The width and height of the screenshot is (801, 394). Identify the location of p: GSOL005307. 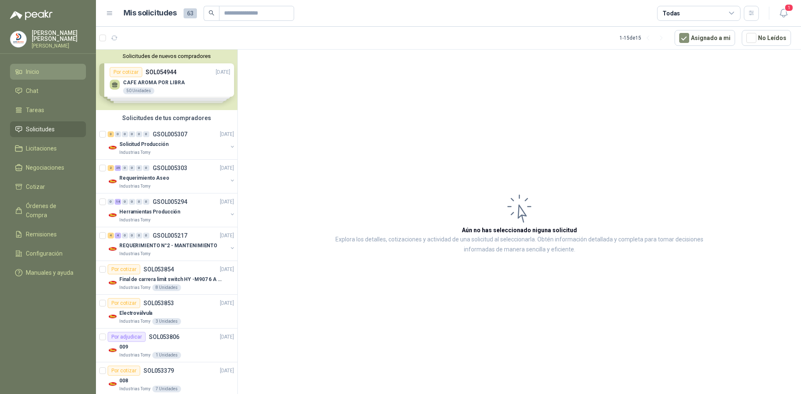
(170, 134).